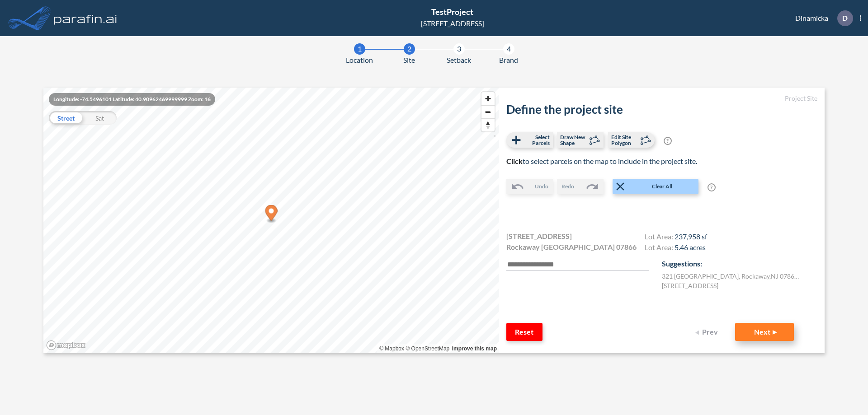  I want to click on span: to select parcels on the map to include in the project site., so click(602, 161).